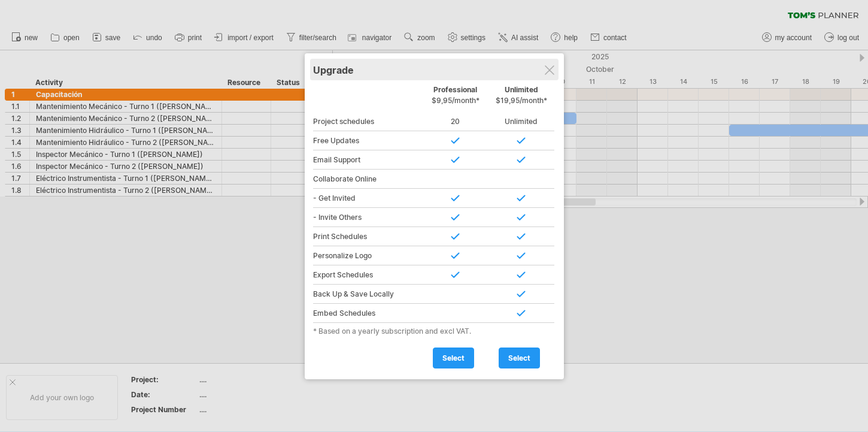  I want to click on div: - Invite Others, so click(367, 218).